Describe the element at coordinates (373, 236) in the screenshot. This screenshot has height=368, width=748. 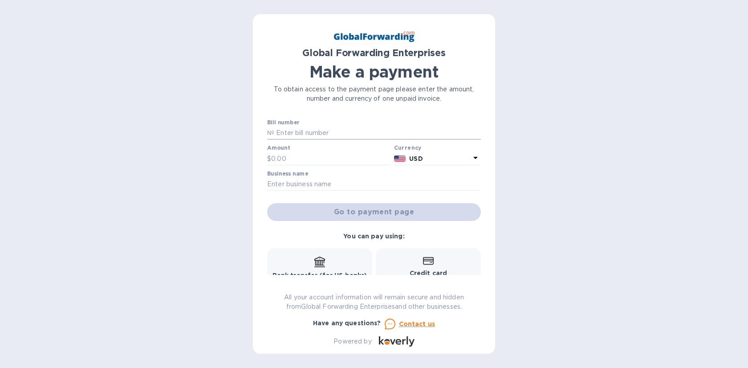
I see `b: You can pay using:` at that location.